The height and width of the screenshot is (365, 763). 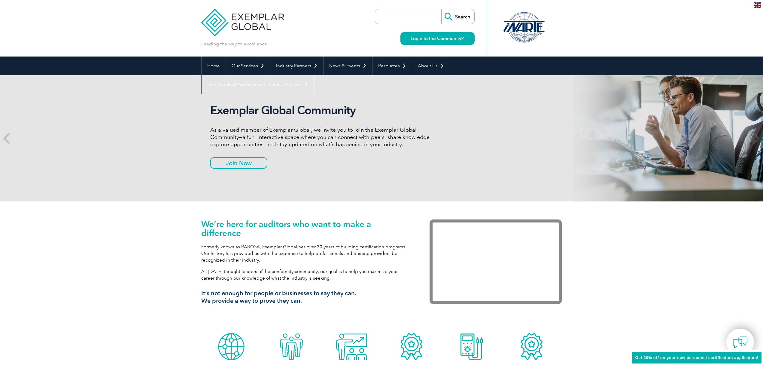 What do you see at coordinates (239, 163) in the screenshot?
I see `a: Join Now` at bounding box center [239, 163].